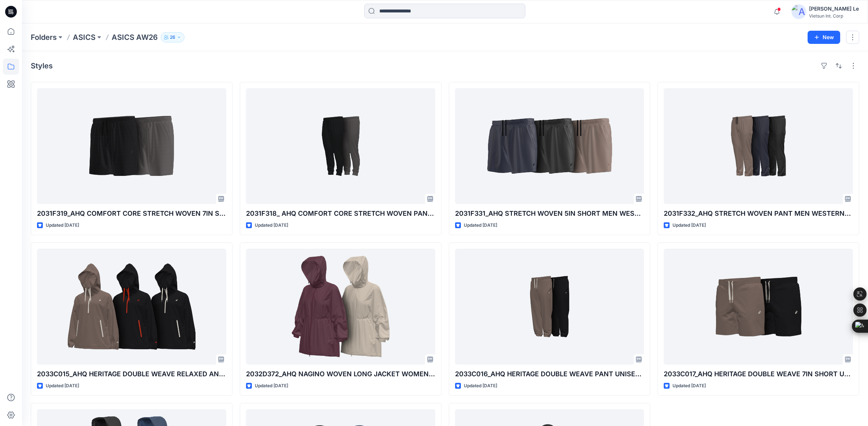 This screenshot has height=426, width=868. I want to click on p: ASICS AW26, so click(134, 37).